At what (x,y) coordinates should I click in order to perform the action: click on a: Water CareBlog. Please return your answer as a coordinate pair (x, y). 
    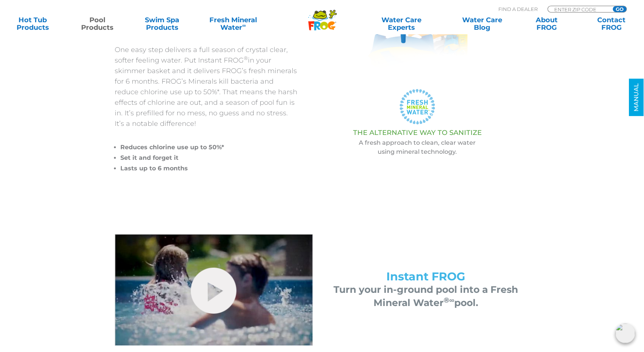
    Looking at the image, I should click on (482, 24).